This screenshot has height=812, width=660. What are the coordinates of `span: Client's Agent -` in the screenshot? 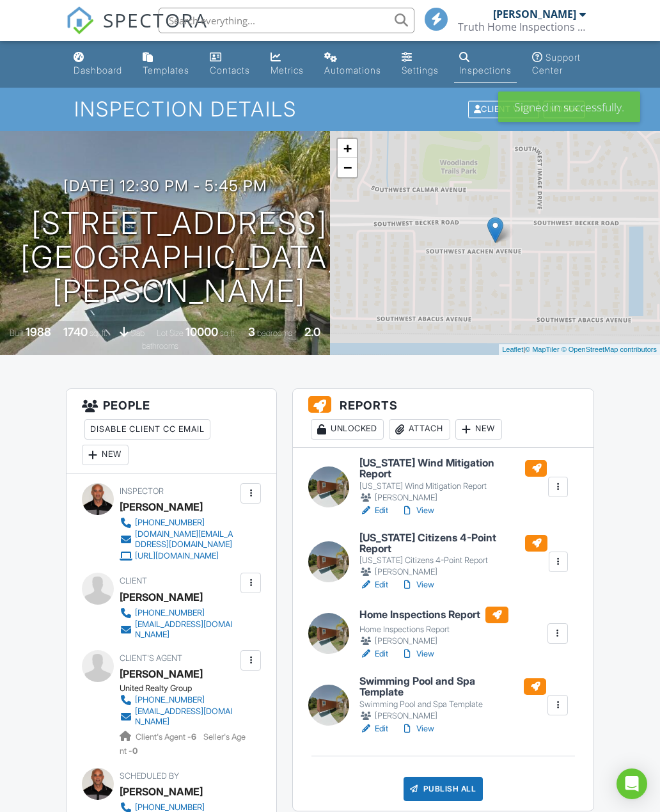 It's located at (167, 737).